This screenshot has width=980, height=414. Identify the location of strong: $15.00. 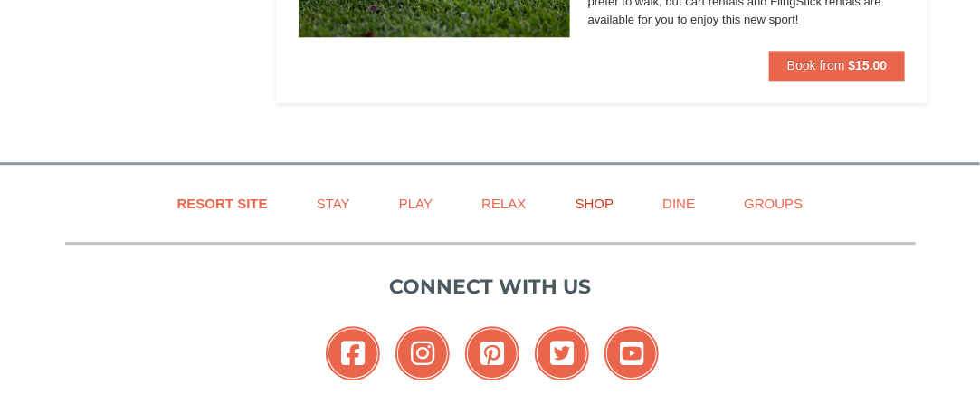
(868, 65).